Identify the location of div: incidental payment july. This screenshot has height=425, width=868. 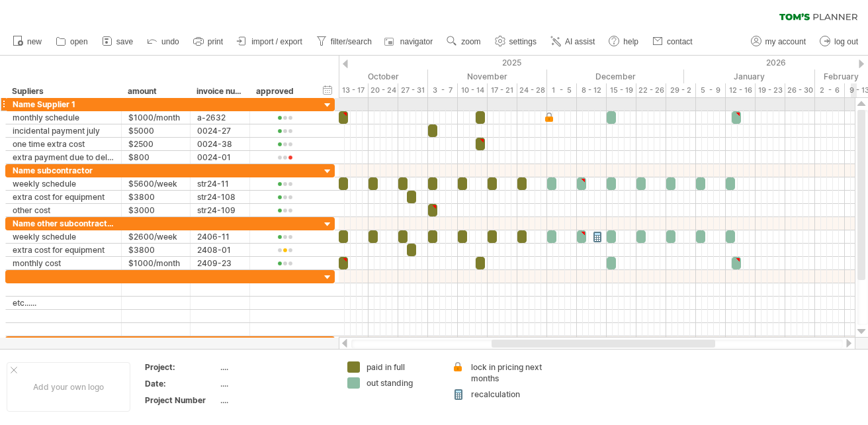
(63, 131).